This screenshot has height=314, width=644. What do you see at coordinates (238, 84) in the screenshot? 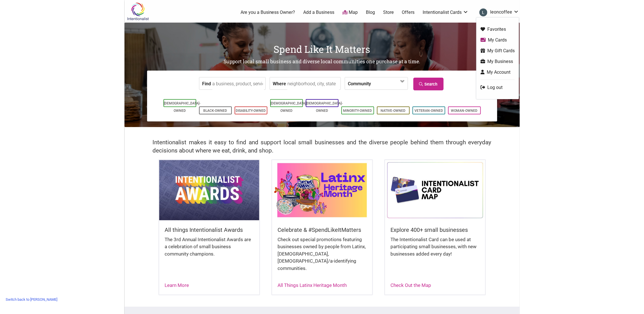
I see `input: a business, product, service` at bounding box center [238, 84].